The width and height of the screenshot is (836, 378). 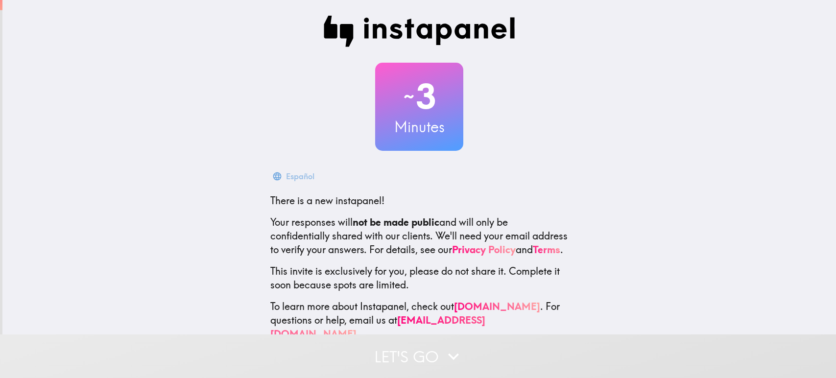 What do you see at coordinates (484, 249) in the screenshot?
I see `a: Privacy Policy` at bounding box center [484, 249].